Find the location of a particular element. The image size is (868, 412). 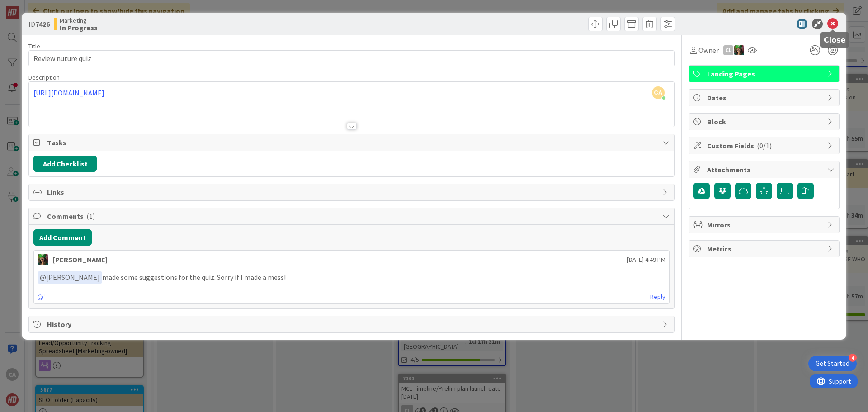

span: Support is located at coordinates (30, 7).